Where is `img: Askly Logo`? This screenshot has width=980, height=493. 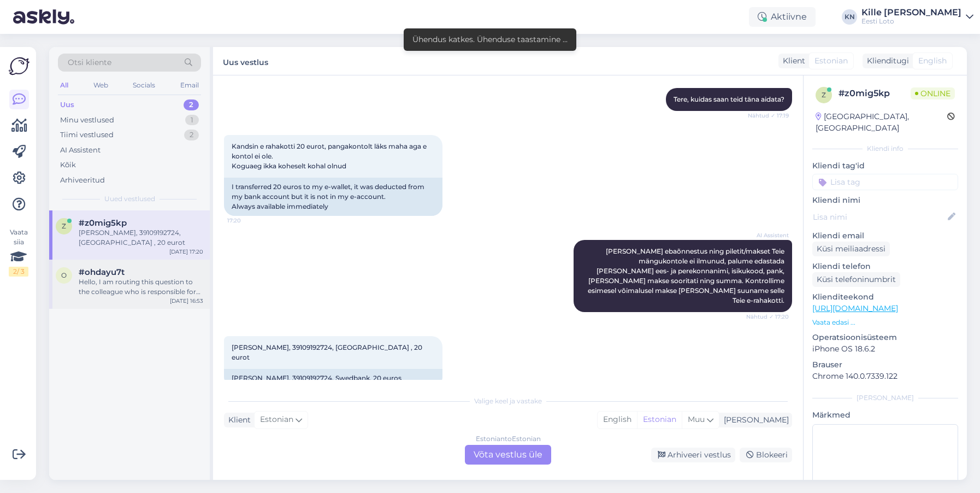
img: Askly Logo is located at coordinates (19, 66).